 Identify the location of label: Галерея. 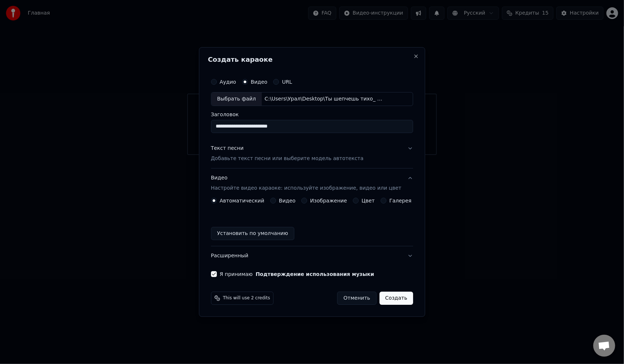
(400, 201).